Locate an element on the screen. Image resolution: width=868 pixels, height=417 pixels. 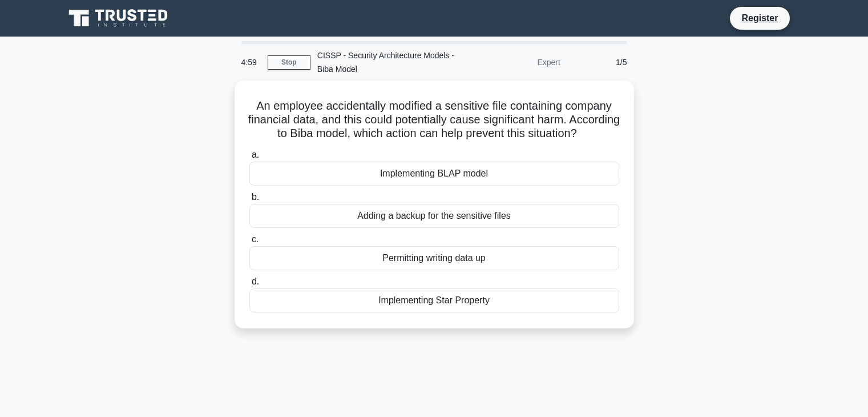
span: d. is located at coordinates (255, 281).